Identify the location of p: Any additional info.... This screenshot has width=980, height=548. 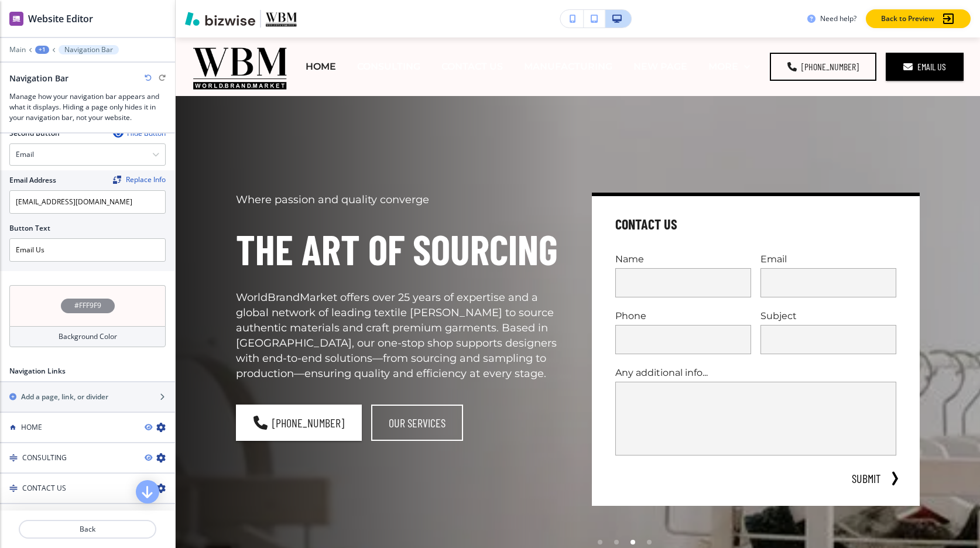
(756, 372).